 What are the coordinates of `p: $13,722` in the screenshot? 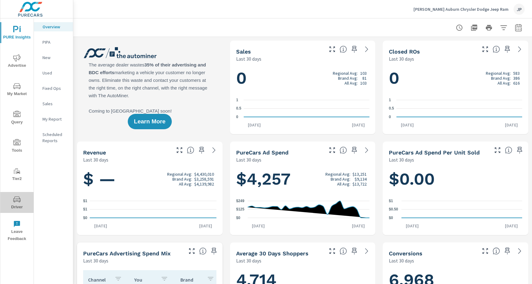 It's located at (359, 184).